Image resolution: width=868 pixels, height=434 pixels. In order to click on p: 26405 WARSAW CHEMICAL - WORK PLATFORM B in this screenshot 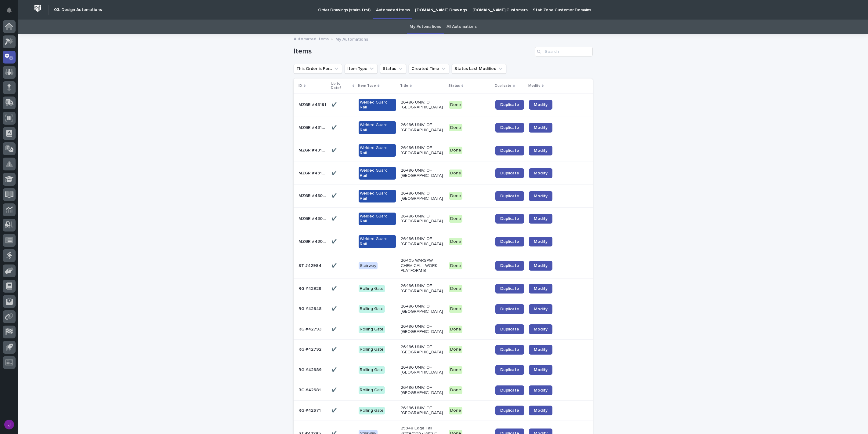, I will do `click(423, 266)`.